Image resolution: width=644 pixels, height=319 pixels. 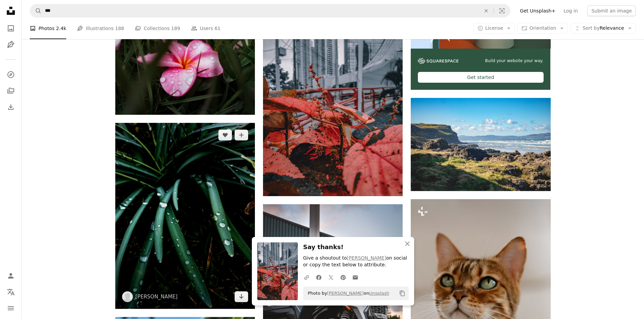 I want to click on a: a bunch of red leaves on a tree, so click(x=332, y=103).